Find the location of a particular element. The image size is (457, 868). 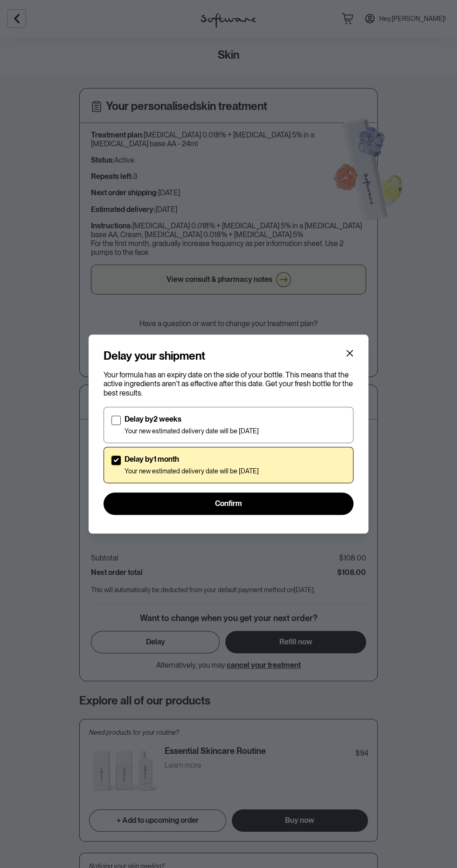

h4: Delay your shipment is located at coordinates (155, 356).